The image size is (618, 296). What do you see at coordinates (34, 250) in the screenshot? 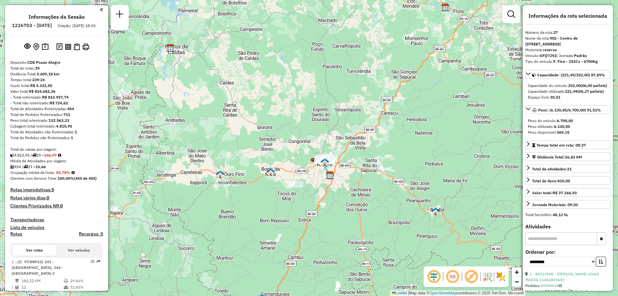
I see `button: Ver rotas` at bounding box center [34, 250].